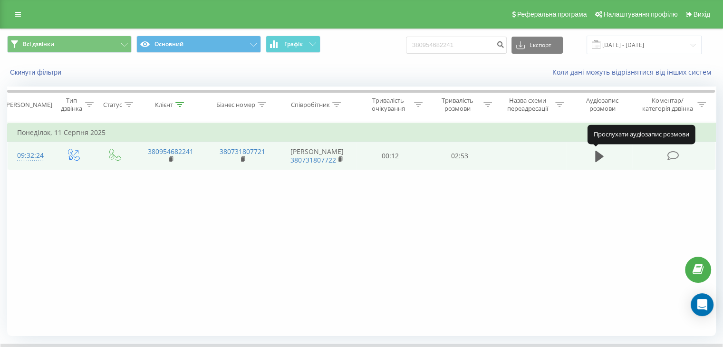 The image size is (723, 347). Describe the element at coordinates (71, 105) in the screenshot. I see `div: Тип дзвінка` at that location.